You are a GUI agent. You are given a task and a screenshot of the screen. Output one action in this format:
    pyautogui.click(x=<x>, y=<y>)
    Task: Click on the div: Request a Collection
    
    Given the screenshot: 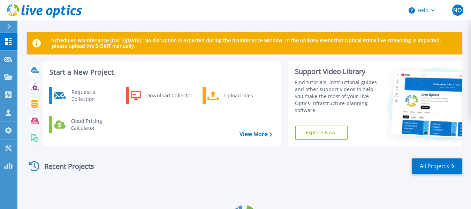 What is the action you would take?
    pyautogui.click(x=93, y=95)
    